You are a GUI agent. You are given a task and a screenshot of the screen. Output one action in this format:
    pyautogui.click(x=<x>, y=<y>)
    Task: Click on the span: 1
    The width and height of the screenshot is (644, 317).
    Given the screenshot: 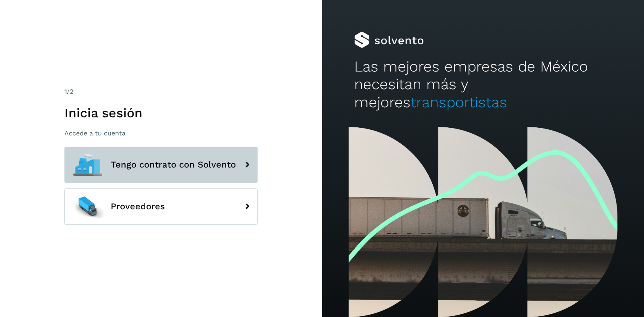 What is the action you would take?
    pyautogui.click(x=66, y=91)
    